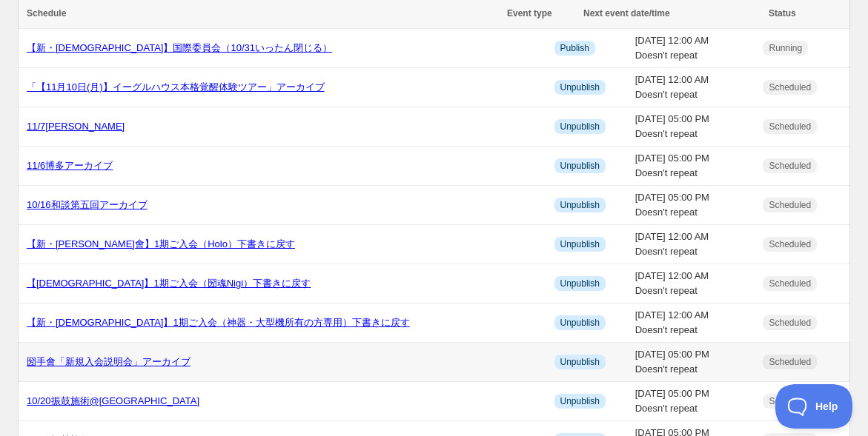 This screenshot has height=436, width=868. What do you see at coordinates (108, 361) in the screenshot?
I see `a: 圀手會「新規入会説明会」アーカイブ` at bounding box center [108, 361].